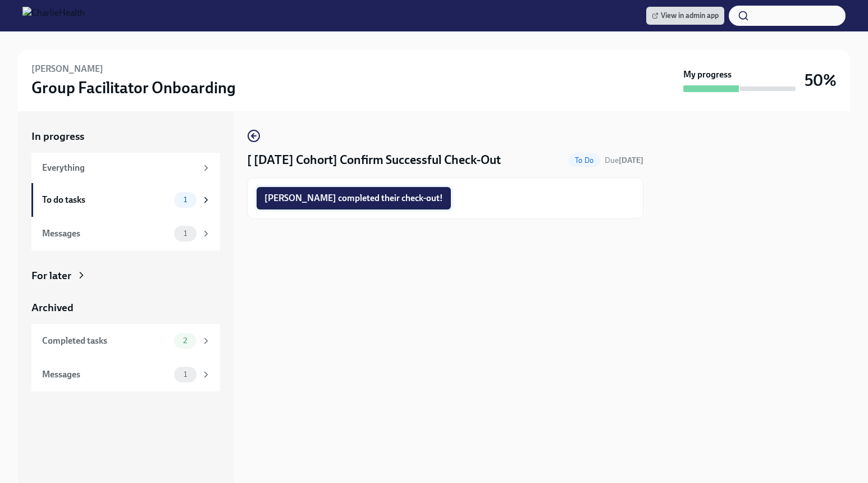  What do you see at coordinates (119, 168) in the screenshot?
I see `div: Everything` at bounding box center [119, 168].